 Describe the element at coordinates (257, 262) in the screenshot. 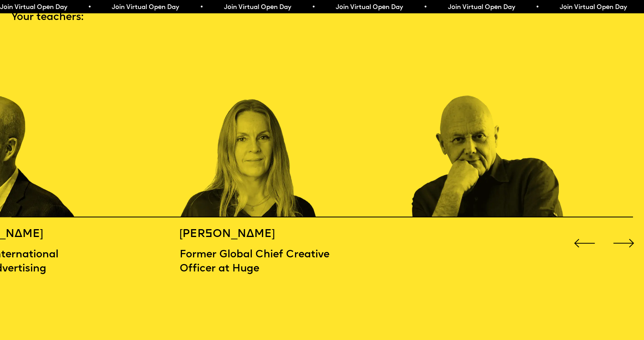

I see `p: Former Global Chief Creative Officer at Huge` at that location.